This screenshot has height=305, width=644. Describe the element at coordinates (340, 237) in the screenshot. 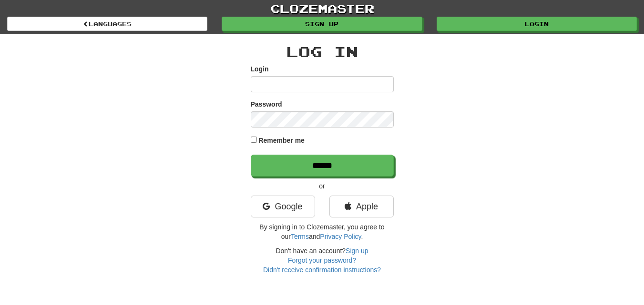

I see `a: Privacy Policy` at that location.